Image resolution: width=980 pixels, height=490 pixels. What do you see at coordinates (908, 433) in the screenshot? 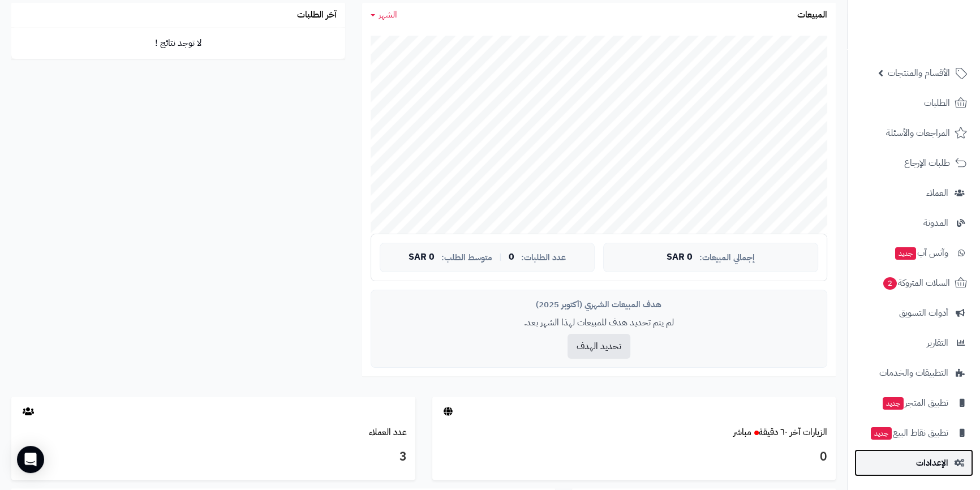
I see `span: تطبيق نقاط البيع` at bounding box center [908, 433].